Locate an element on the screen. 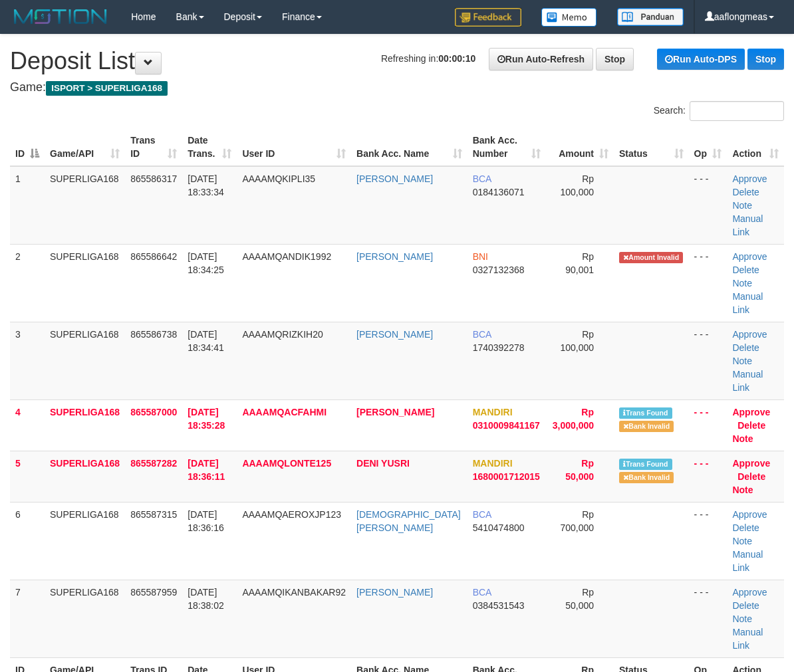  img: Feedback.jpg is located at coordinates (488, 17).